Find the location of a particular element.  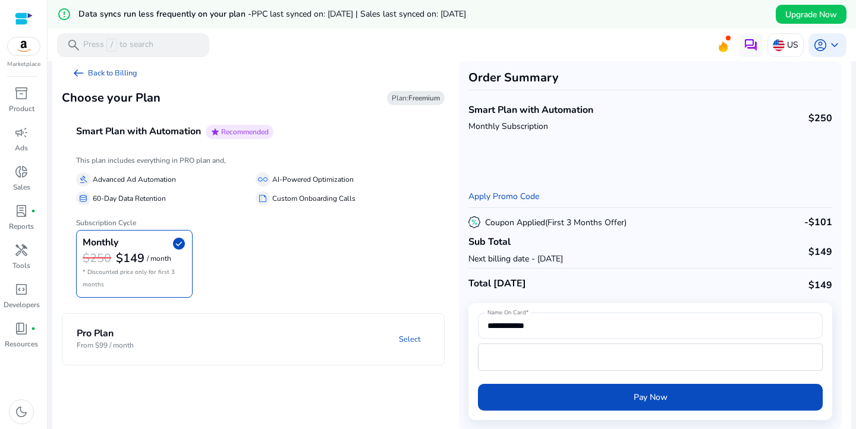

span: check_circle is located at coordinates (179, 244).